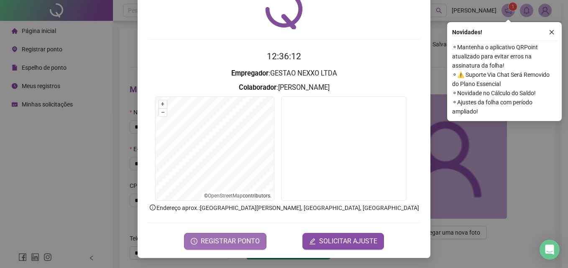 The height and width of the screenshot is (268, 568). I want to click on span: clock-circle, so click(194, 242).